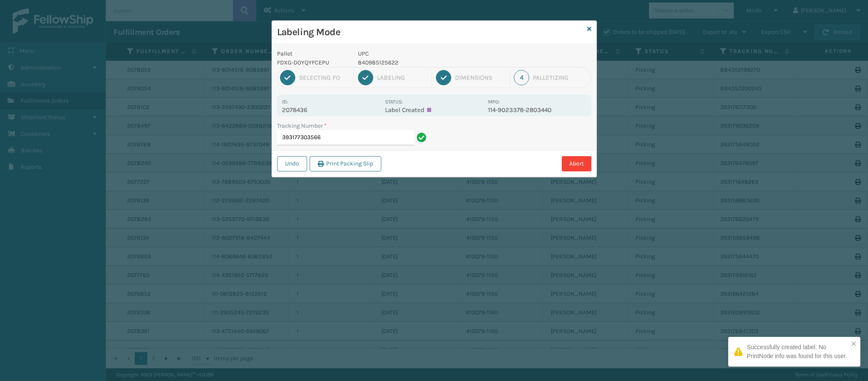 This screenshot has width=868, height=381. Describe the element at coordinates (434, 110) in the screenshot. I see `p: Label Created` at that location.